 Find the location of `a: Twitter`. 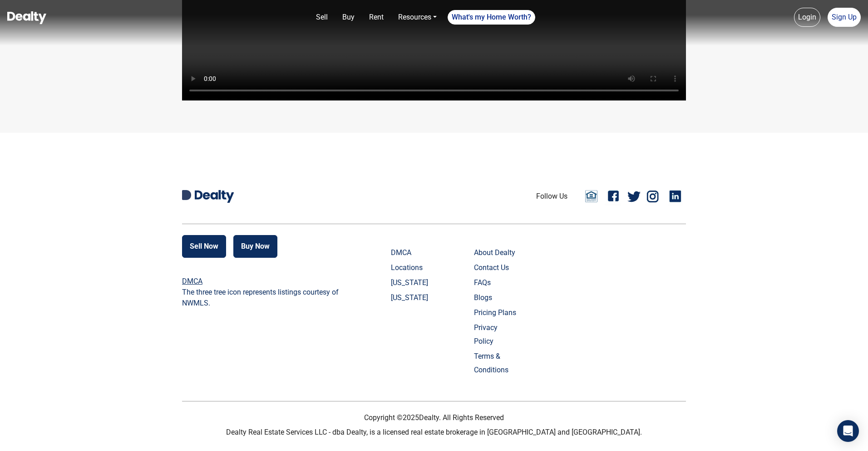

a: Twitter is located at coordinates (634, 196).